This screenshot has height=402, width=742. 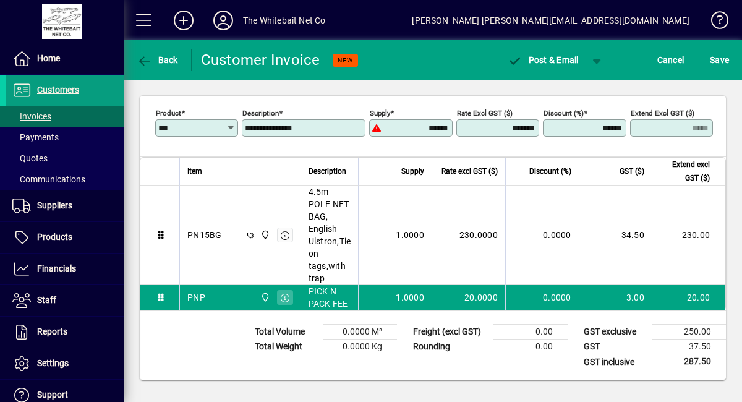 What do you see at coordinates (719, 60) in the screenshot?
I see `button: Save` at bounding box center [719, 60].